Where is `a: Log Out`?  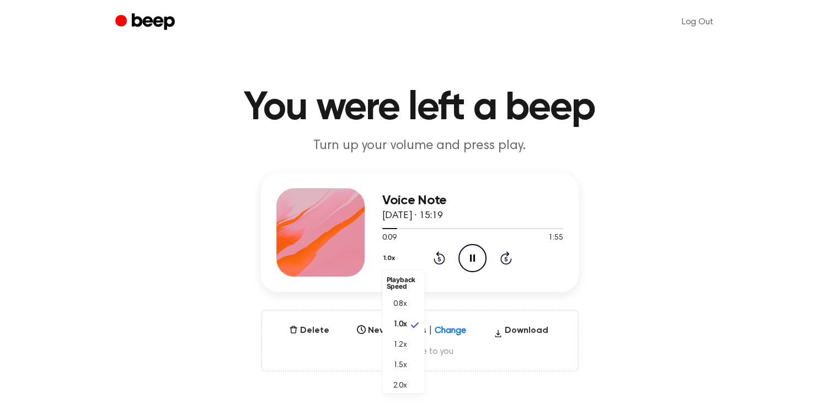 a: Log Out is located at coordinates (697, 22).